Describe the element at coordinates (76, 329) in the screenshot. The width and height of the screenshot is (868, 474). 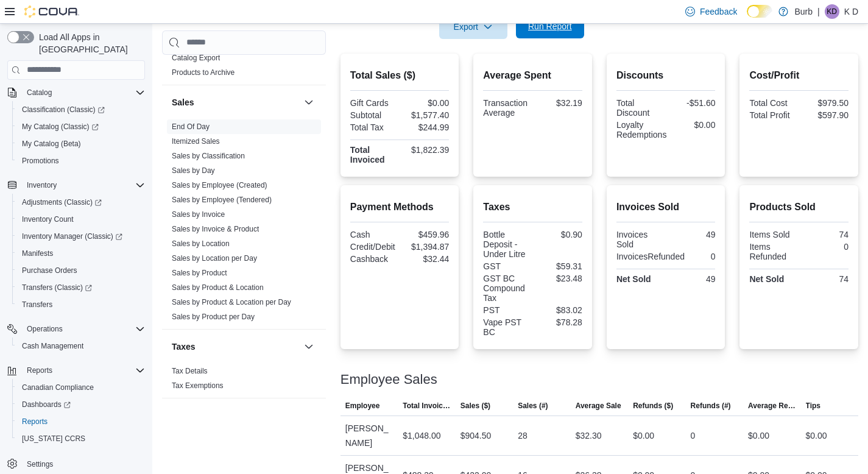
I see `button: Operations` at that location.